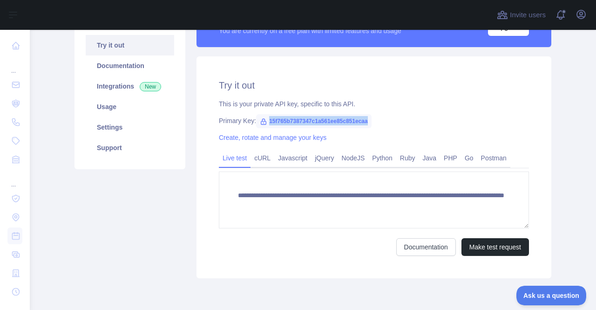  Describe the element at coordinates (235, 158) in the screenshot. I see `a: Live test` at that location.